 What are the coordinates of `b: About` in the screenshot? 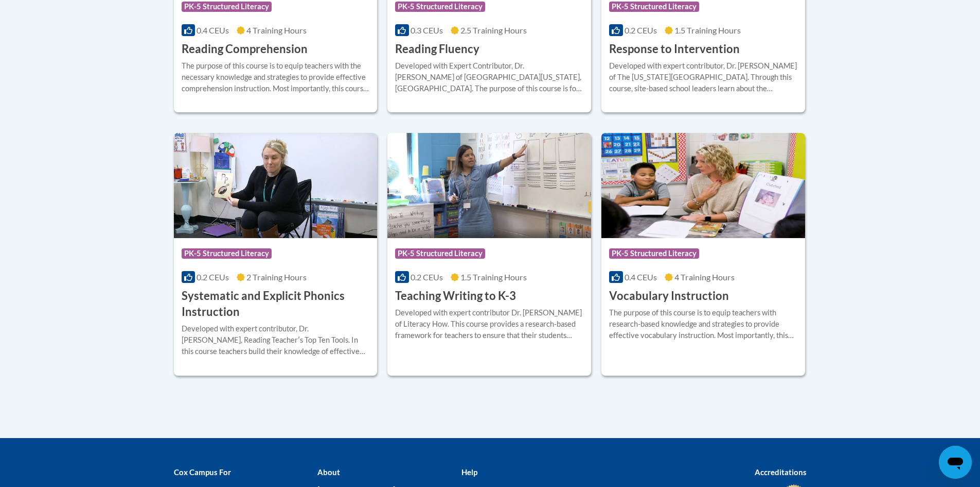 It's located at (329, 472).